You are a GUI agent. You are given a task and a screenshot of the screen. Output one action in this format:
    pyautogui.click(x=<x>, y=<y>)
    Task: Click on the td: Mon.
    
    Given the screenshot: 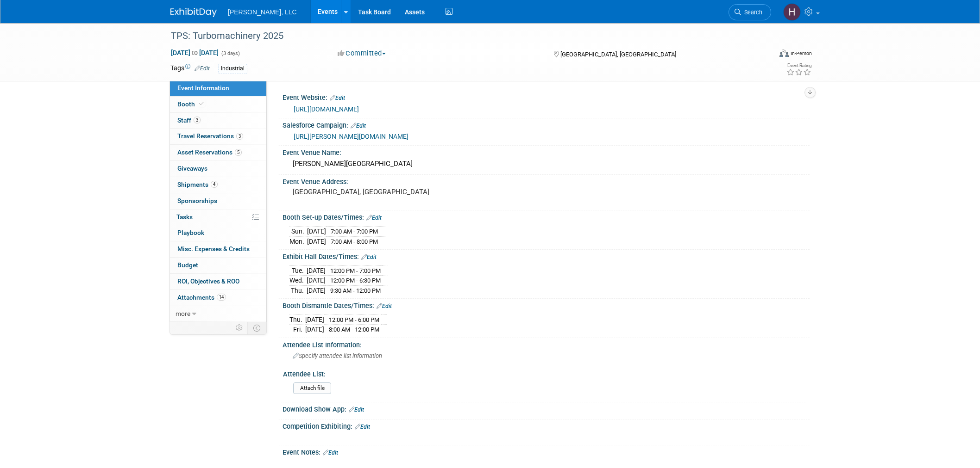 What is the action you would take?
    pyautogui.click(x=299, y=241)
    